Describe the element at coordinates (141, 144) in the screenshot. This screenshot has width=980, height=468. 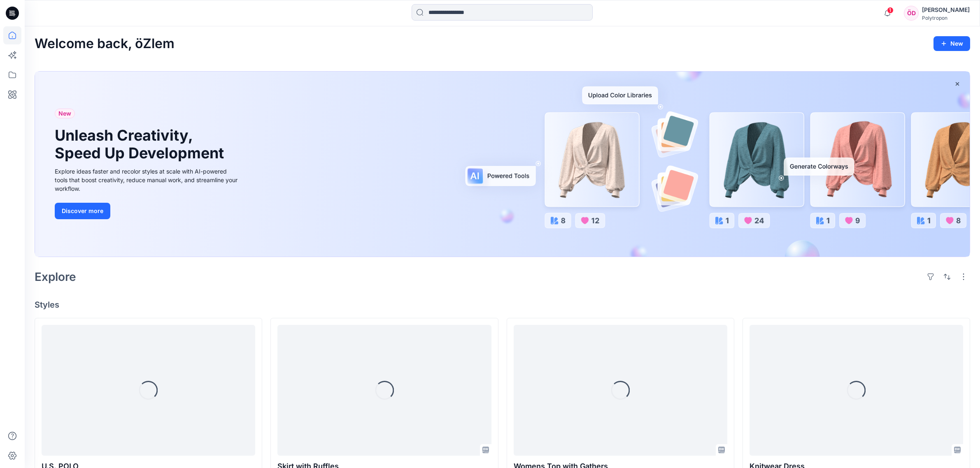
I see `h1: Unleash Creativity, Speed Up Development` at that location.